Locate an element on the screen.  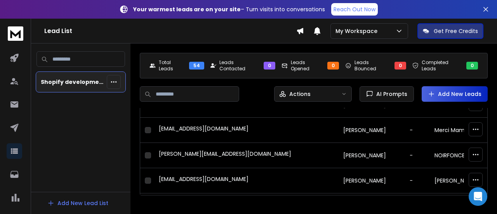
p: Reach Out Now is located at coordinates (354, 9).